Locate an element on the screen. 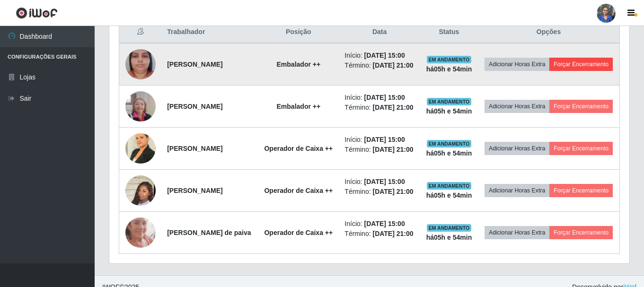 The image size is (644, 287). th: Status is located at coordinates (449, 32).